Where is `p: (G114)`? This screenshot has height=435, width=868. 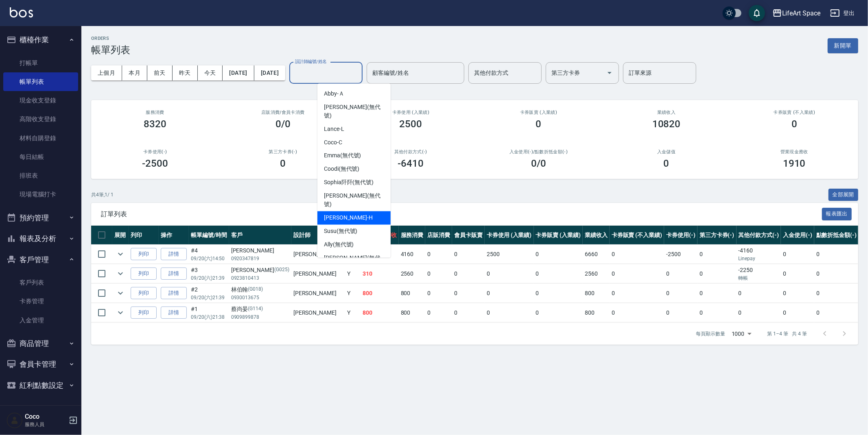
p: (G114) is located at coordinates (255, 309).